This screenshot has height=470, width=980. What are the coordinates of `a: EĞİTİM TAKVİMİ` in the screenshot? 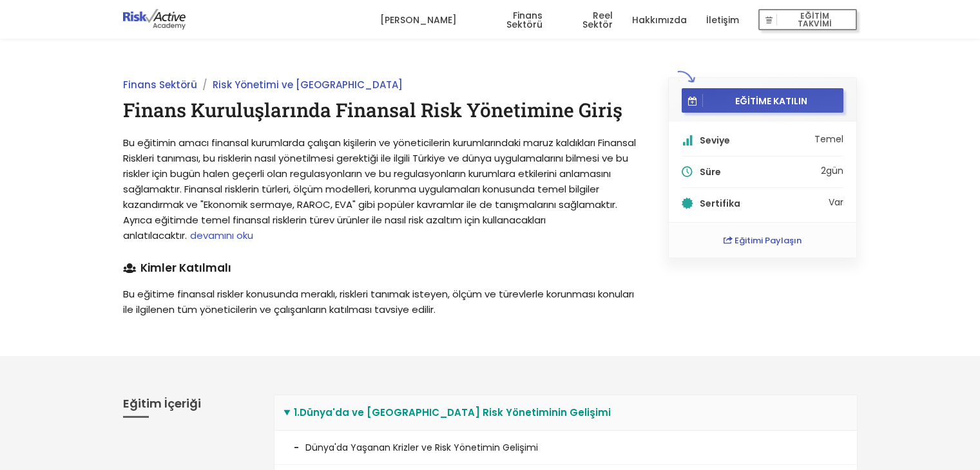 It's located at (808, 20).